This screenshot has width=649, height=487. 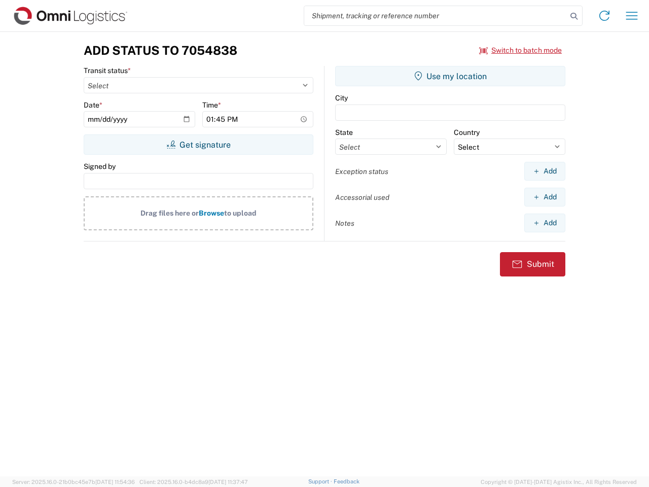 I want to click on label: Signed by, so click(x=99, y=166).